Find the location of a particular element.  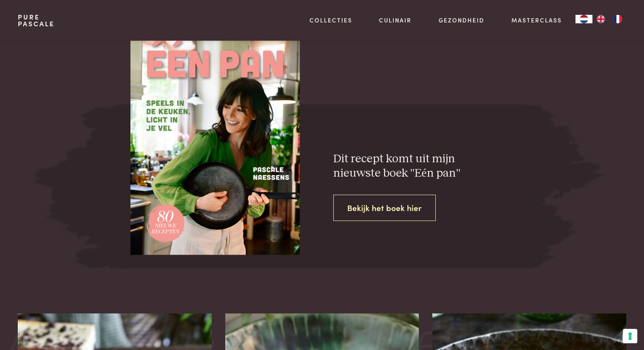

a: PurePascale is located at coordinates (36, 21).